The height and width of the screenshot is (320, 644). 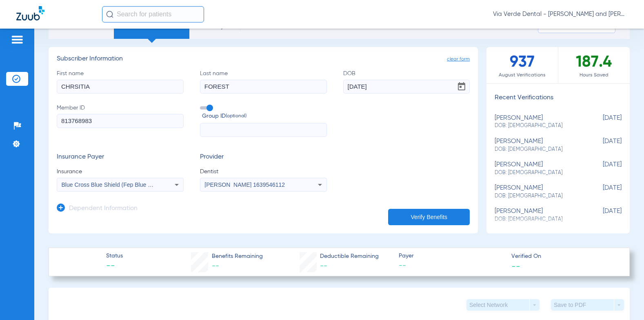 What do you see at coordinates (458, 59) in the screenshot?
I see `span: clear form` at bounding box center [458, 59].